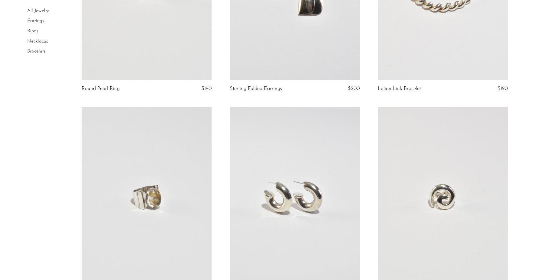 This screenshot has width=544, height=280. I want to click on span: $200, so click(353, 88).